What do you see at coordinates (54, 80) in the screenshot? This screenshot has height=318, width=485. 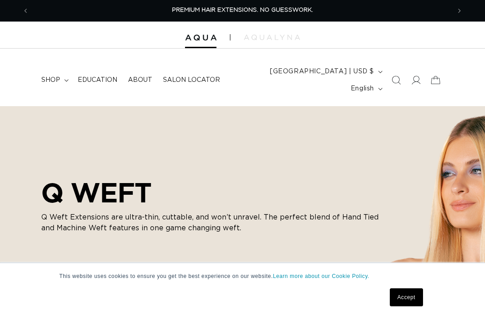 I see `summary: shop` at bounding box center [54, 80].